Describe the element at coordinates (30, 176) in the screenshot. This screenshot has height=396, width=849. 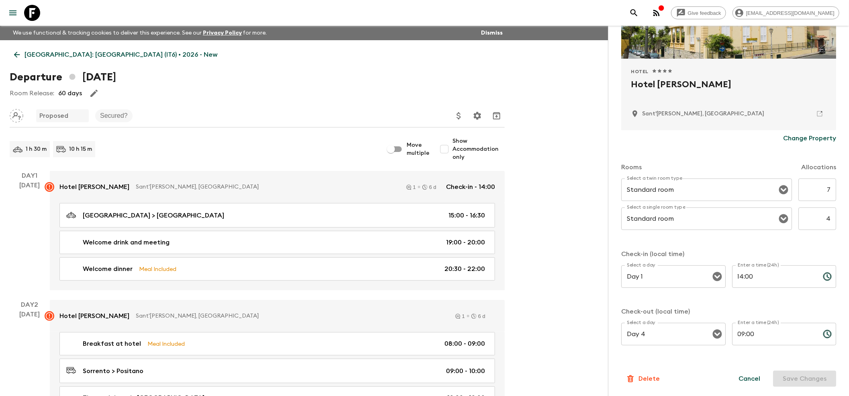
I see `p: Day 1` at that location.